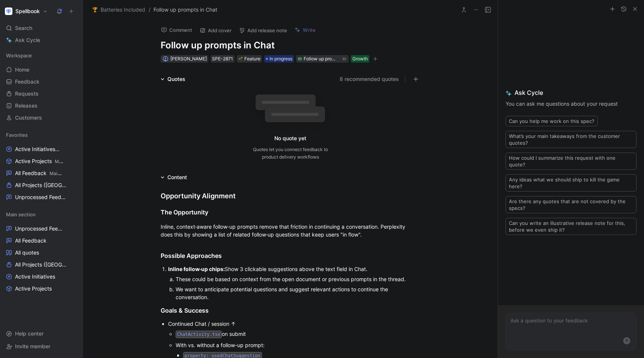  I want to click on button: Comment, so click(177, 30).